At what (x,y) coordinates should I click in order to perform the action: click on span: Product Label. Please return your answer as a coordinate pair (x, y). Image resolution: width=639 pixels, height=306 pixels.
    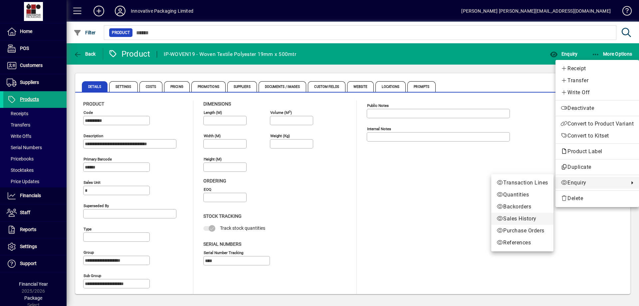
    Looking at the image, I should click on (583, 151).